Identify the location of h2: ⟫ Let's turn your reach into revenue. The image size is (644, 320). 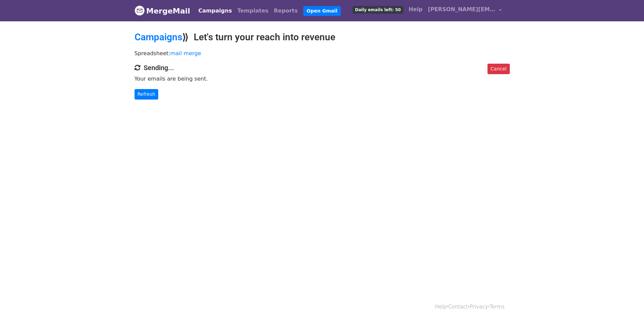
(322, 37).